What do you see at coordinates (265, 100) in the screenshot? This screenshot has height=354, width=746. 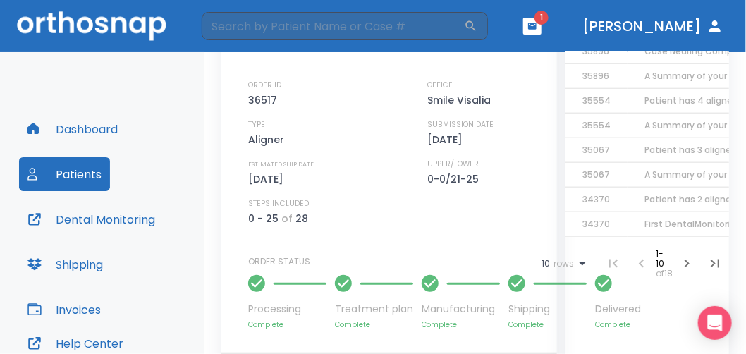 I see `p: 36517` at bounding box center [265, 100].